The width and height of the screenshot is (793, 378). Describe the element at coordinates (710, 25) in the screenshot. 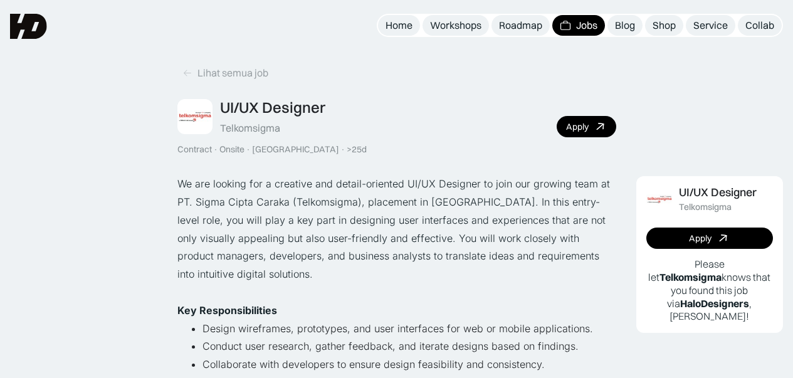

I see `div: Service` at that location.